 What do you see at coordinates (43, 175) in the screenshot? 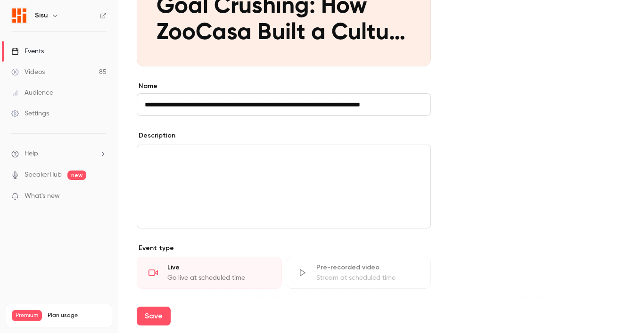
I see `a: SpeakerHub` at bounding box center [43, 175].